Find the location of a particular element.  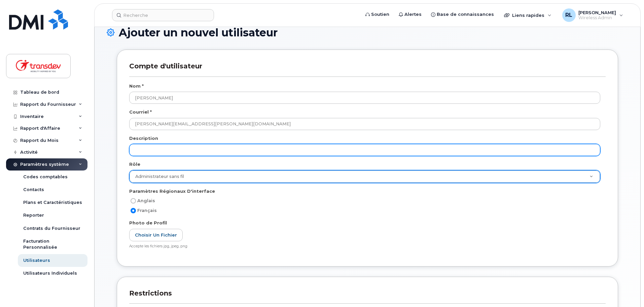

div: Accepte les fichiers jpg, jpeg, png is located at coordinates (365, 247).